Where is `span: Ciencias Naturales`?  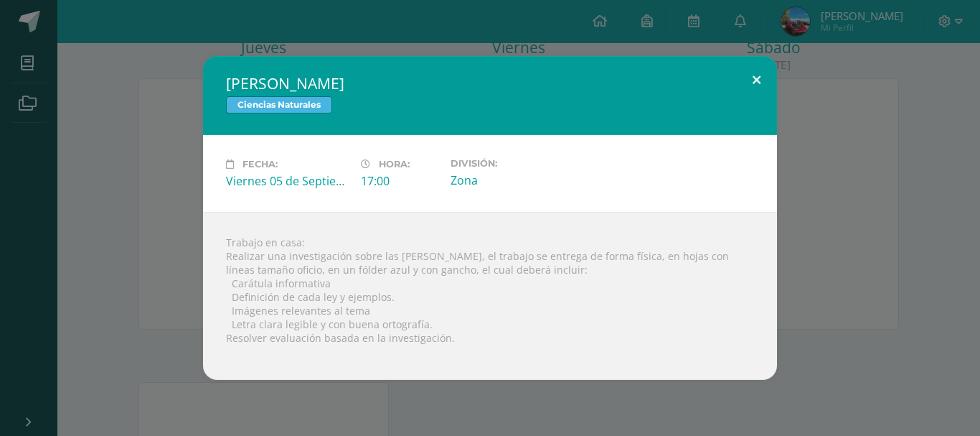 span: Ciencias Naturales is located at coordinates (279, 105).